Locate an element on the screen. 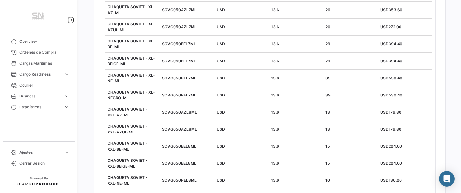 The image size is (461, 193). a: Cargas Marítimas is located at coordinates (39, 63).